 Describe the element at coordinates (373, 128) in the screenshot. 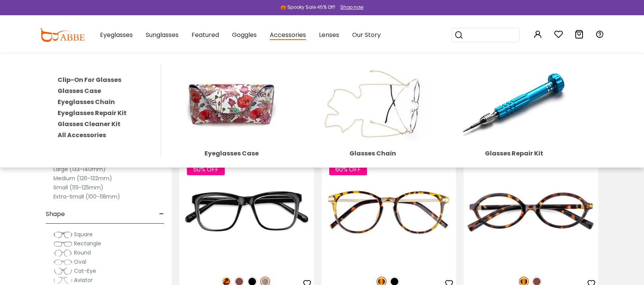

I see `a: Glasses Chain` at that location.